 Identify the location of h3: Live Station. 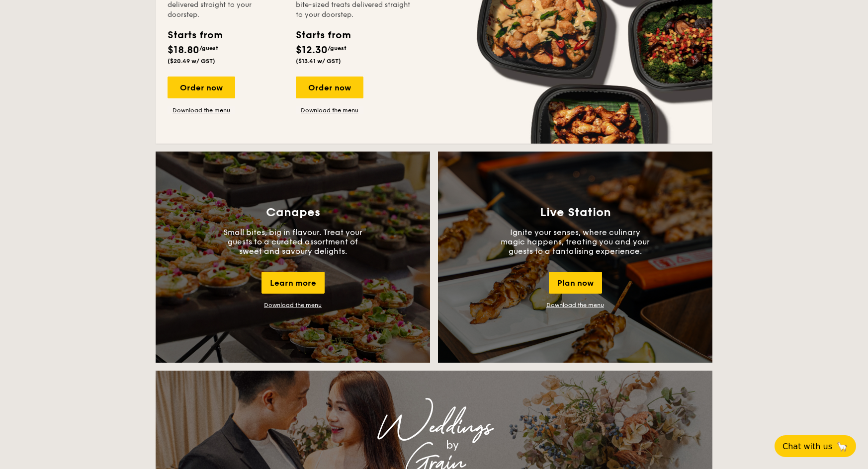
(576, 212).